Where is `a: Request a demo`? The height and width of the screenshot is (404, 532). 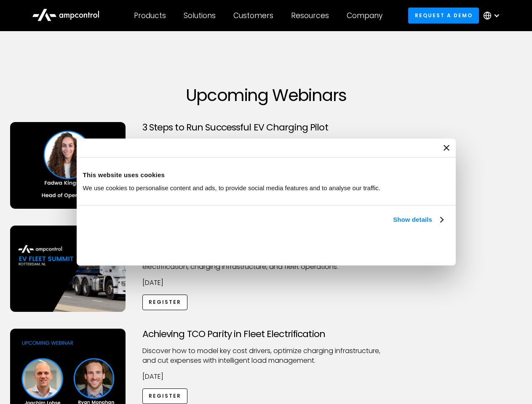 a: Request a demo is located at coordinates (444, 15).